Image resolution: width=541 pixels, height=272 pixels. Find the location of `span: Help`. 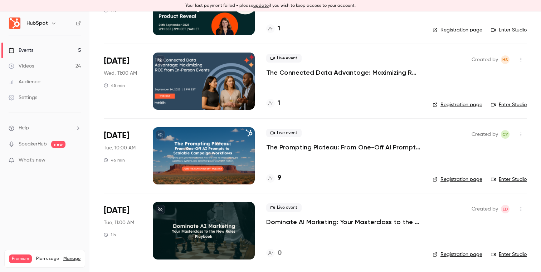

span: Help is located at coordinates (24, 128).